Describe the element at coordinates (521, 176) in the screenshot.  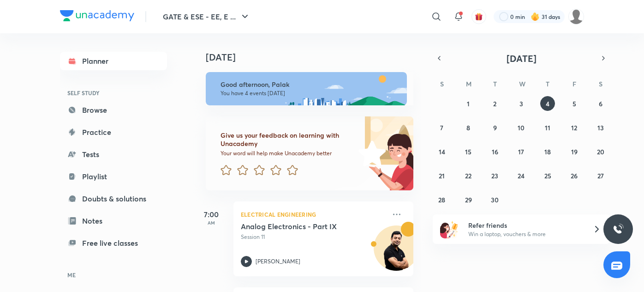
I see `abbr: September 24, 2025` at that location.